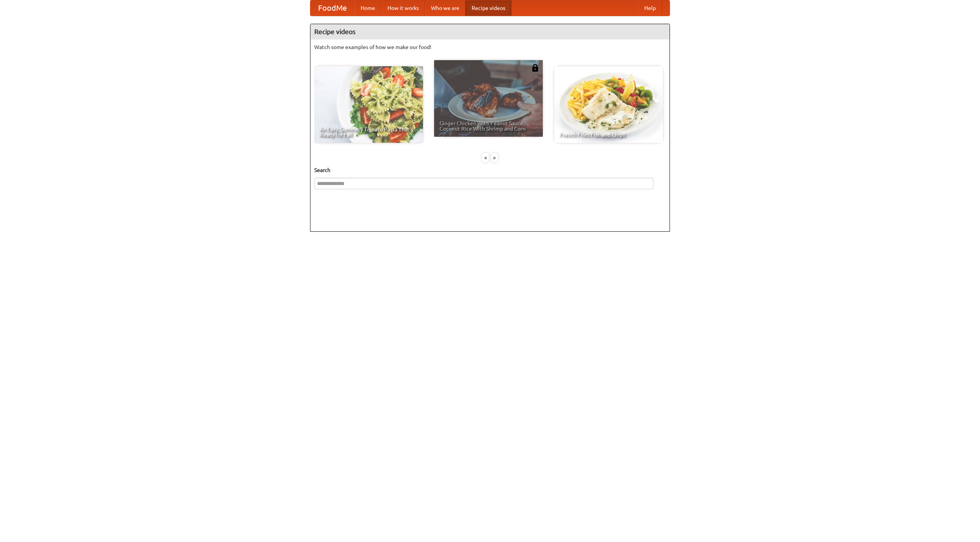 The width and height of the screenshot is (980, 542). What do you see at coordinates (368, 8) in the screenshot?
I see `a: Home` at bounding box center [368, 8].